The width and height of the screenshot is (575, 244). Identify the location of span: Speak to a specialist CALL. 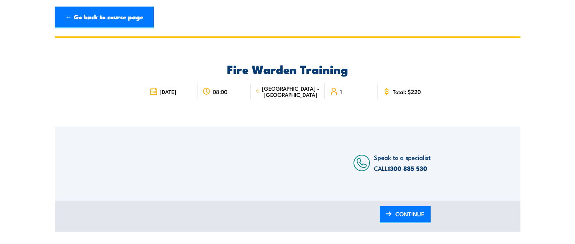
(402, 162).